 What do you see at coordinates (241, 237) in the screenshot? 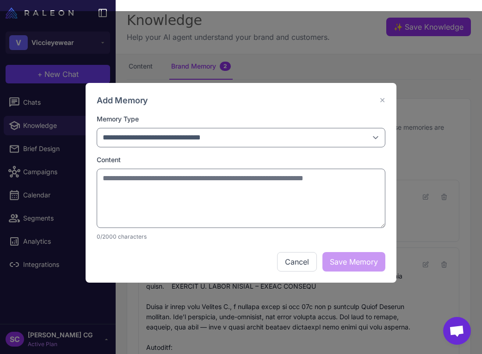
I see `p: 0/2000 characters` at bounding box center [241, 237].